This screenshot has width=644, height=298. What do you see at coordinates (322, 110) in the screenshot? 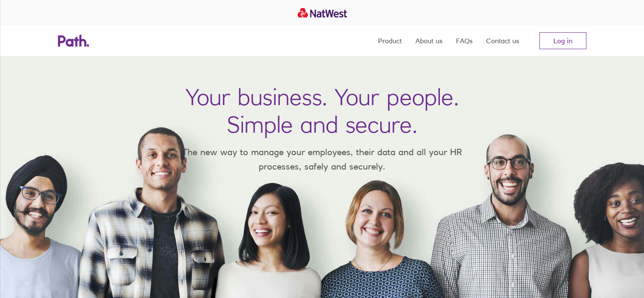
I see `h1: Your business. Your people. Simple and secure.` at bounding box center [322, 110].